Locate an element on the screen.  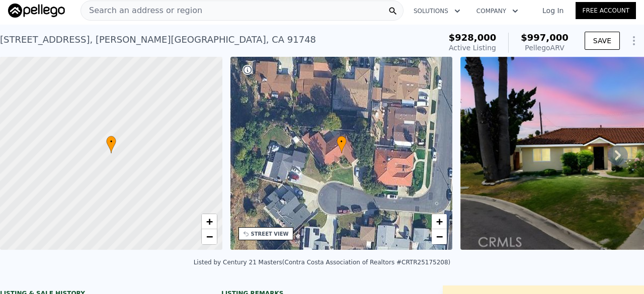
button: Company is located at coordinates (497, 11).